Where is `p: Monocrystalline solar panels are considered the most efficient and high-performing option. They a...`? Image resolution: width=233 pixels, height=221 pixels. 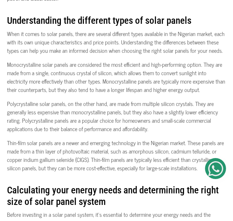
p: Monocrystalline solar panels are considered the most efficient and high-performing option. They a... is located at coordinates (116, 77).